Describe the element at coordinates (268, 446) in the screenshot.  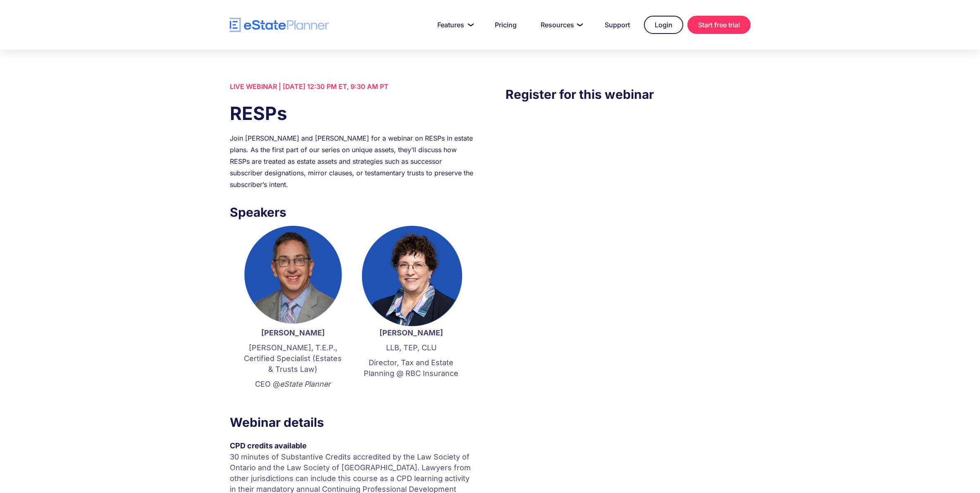
I see `strong: CPD credits available` at that location.